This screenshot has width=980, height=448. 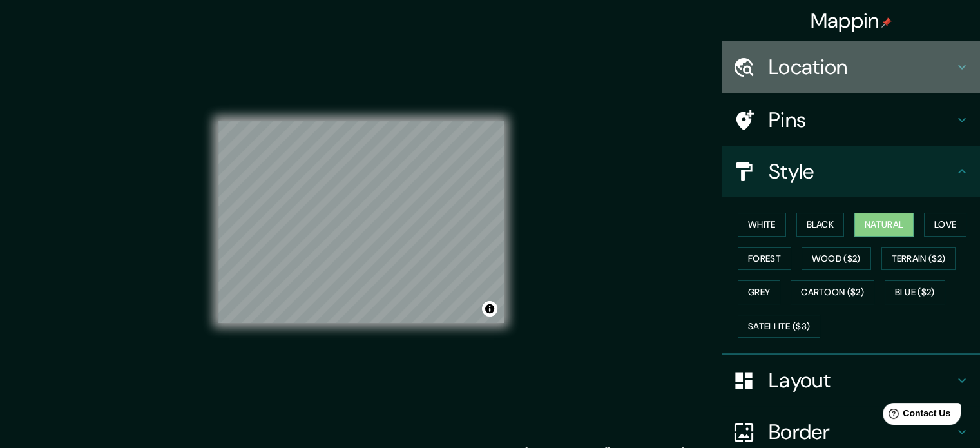 I want to click on button: Natural, so click(x=885, y=224).